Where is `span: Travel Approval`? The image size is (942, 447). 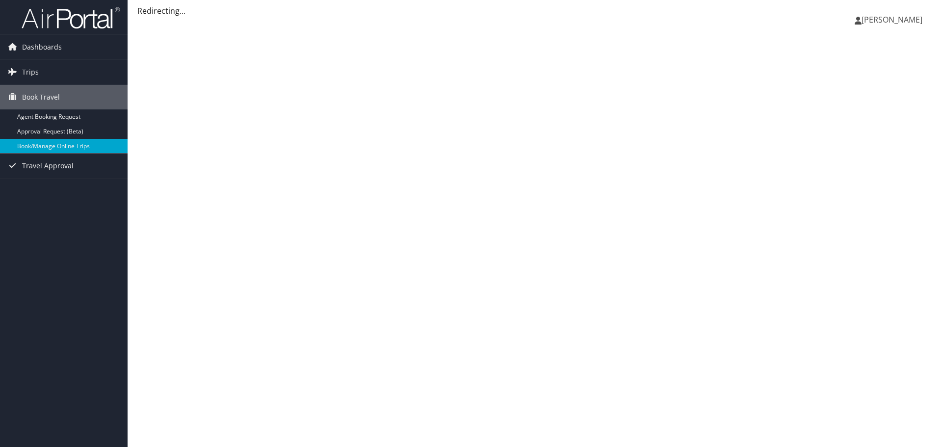 span: Travel Approval is located at coordinates (48, 166).